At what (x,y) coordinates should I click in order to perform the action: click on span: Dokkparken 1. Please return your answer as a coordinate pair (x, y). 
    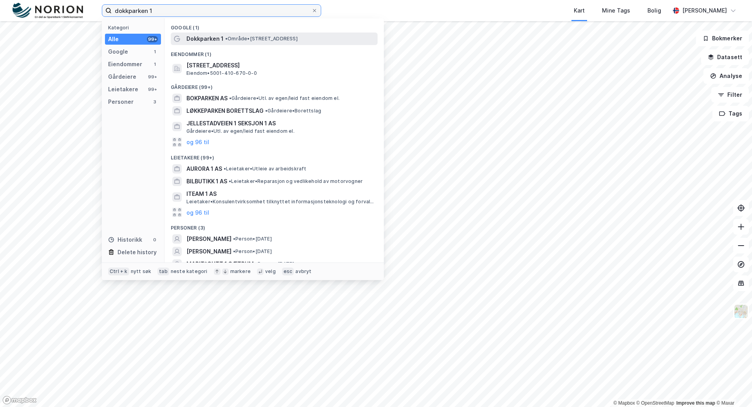
    Looking at the image, I should click on (205, 39).